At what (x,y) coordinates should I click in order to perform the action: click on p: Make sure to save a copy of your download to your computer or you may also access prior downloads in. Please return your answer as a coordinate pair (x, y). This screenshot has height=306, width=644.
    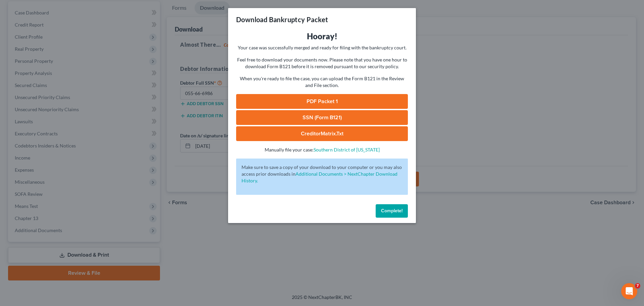
    Looking at the image, I should click on (322, 174).